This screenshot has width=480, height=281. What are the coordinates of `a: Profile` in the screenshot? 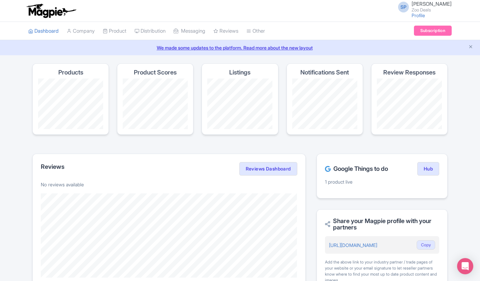 It's located at (418, 15).